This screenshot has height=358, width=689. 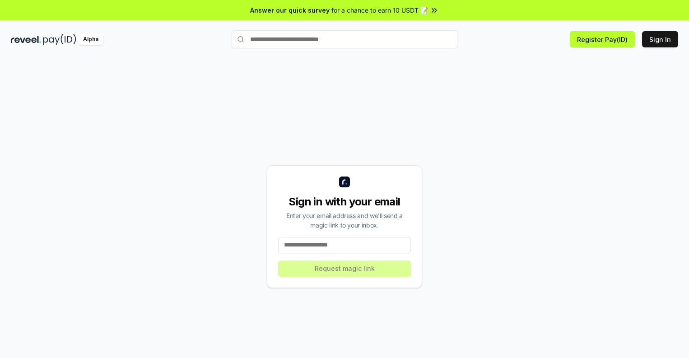 I want to click on img: reveel_dark, so click(x=26, y=39).